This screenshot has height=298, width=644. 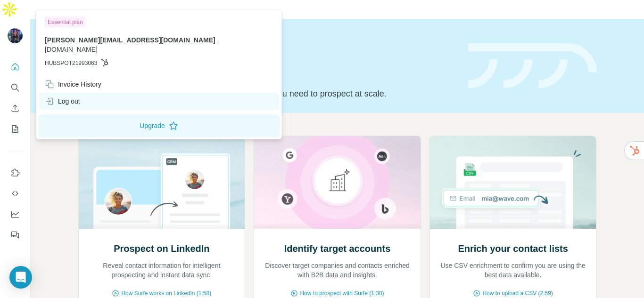 I want to click on span: HUBSPOT21993063, so click(x=71, y=63).